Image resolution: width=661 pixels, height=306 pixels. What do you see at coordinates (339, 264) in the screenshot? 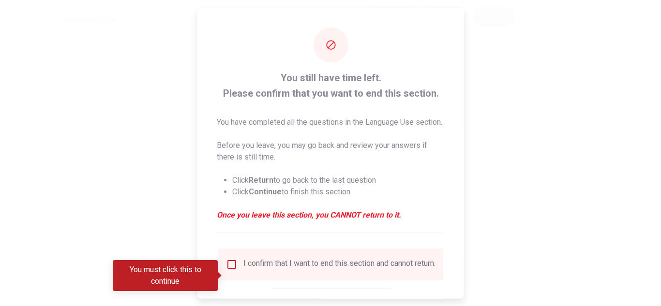
I see `div: I confirm that I want to end this section and cannot return.` at bounding box center [339, 264].